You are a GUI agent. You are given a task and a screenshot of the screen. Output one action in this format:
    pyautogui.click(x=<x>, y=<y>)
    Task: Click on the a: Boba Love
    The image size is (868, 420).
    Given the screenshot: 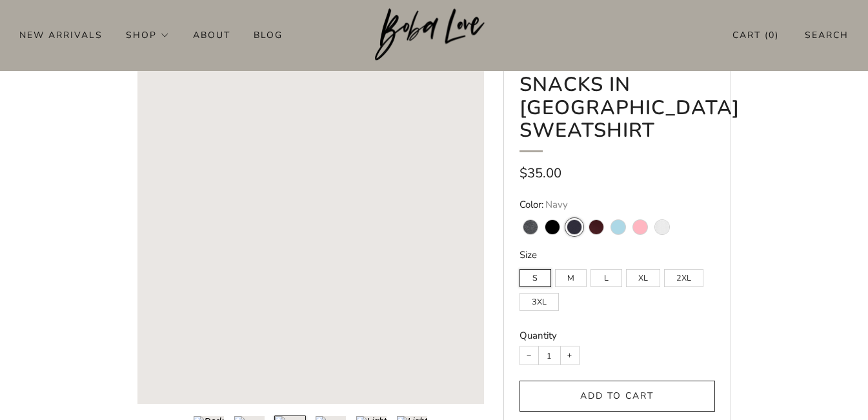 What is the action you would take?
    pyautogui.click(x=434, y=35)
    